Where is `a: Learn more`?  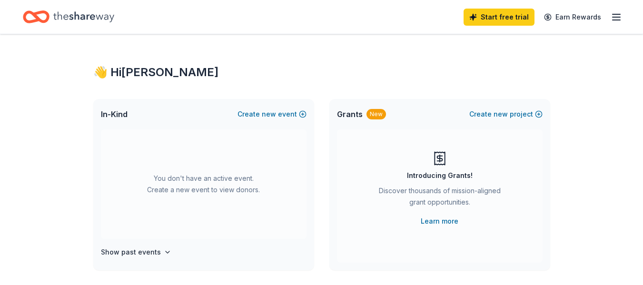
a: Learn more is located at coordinates (439, 221).